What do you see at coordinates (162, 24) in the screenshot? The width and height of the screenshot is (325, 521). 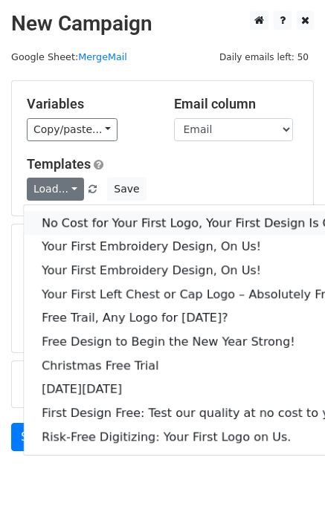 I see `h2: New Campaign` at bounding box center [162, 24].